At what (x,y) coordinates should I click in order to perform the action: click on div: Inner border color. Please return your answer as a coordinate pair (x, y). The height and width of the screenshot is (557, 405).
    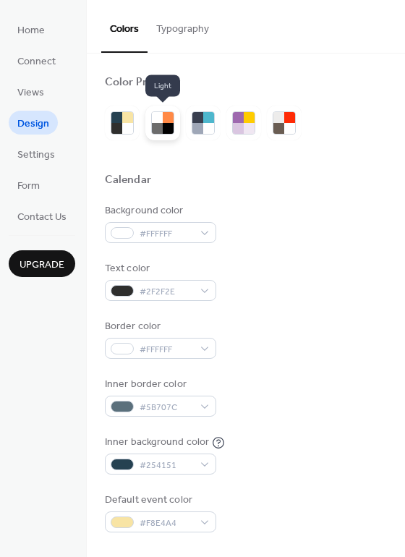
    Looking at the image, I should click on (159, 384).